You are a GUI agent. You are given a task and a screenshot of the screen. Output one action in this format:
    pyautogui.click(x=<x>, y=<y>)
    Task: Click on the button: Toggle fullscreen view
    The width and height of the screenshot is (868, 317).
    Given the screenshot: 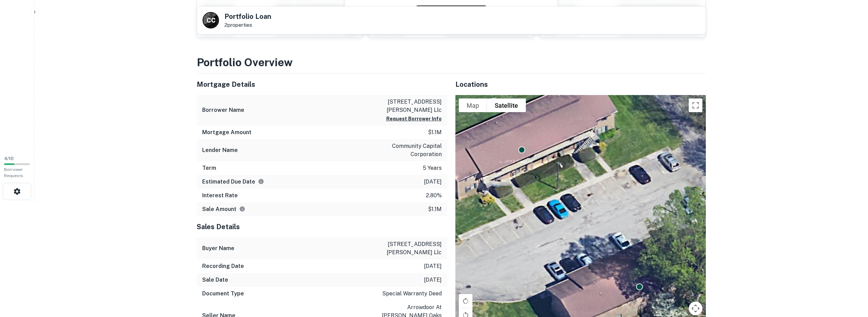 What is the action you would take?
    pyautogui.click(x=695, y=105)
    